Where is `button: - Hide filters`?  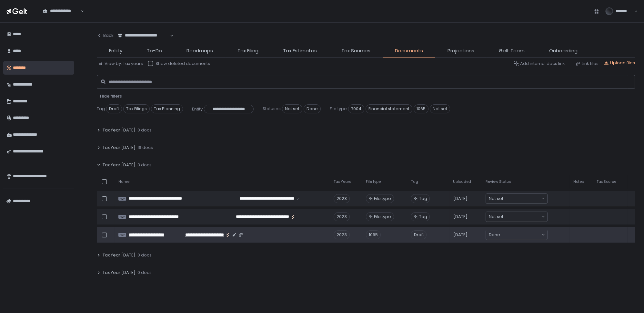
button: - Hide filters is located at coordinates (109, 96).